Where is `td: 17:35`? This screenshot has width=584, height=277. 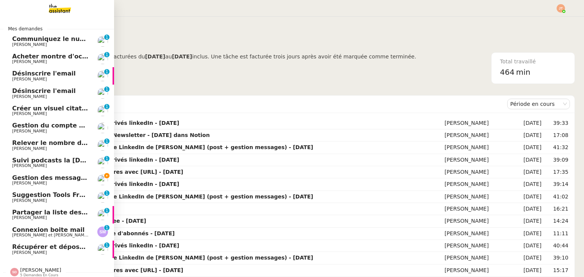 td: 17:35 is located at coordinates (556, 173).